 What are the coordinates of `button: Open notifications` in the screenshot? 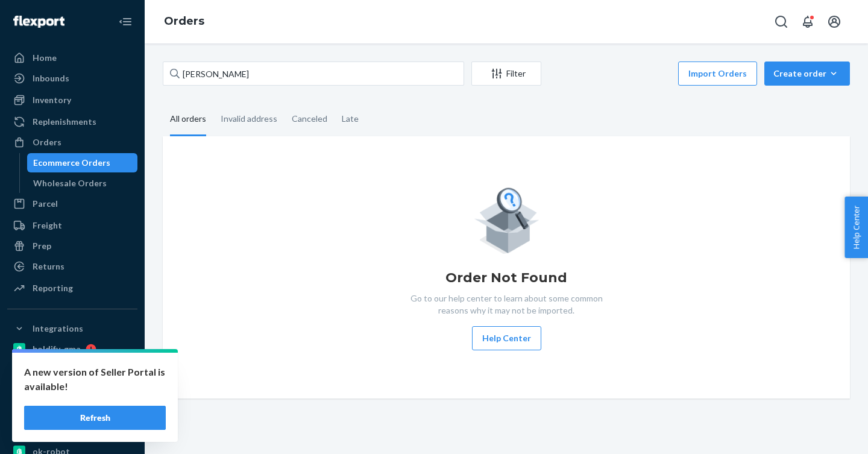 It's located at (807, 22).